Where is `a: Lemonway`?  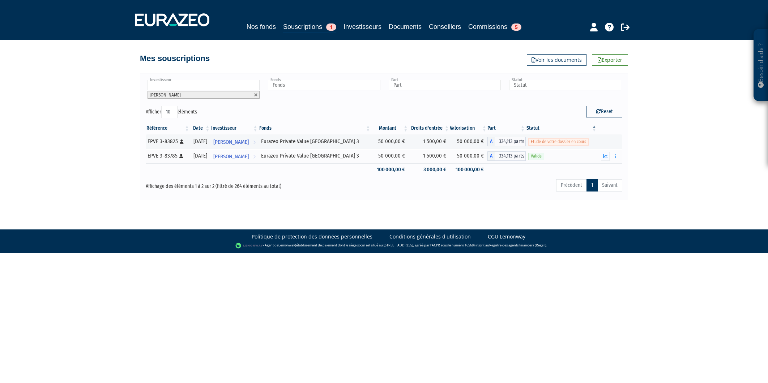
a: Lemonway is located at coordinates (287, 245).